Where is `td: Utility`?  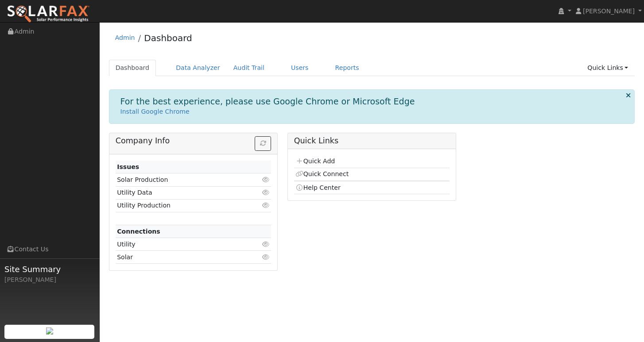
td: Utility is located at coordinates (180, 245).